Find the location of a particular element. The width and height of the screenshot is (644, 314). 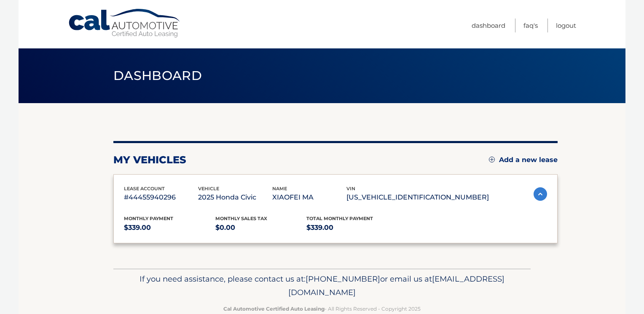

p: XIAOFEI MA is located at coordinates (309, 197).